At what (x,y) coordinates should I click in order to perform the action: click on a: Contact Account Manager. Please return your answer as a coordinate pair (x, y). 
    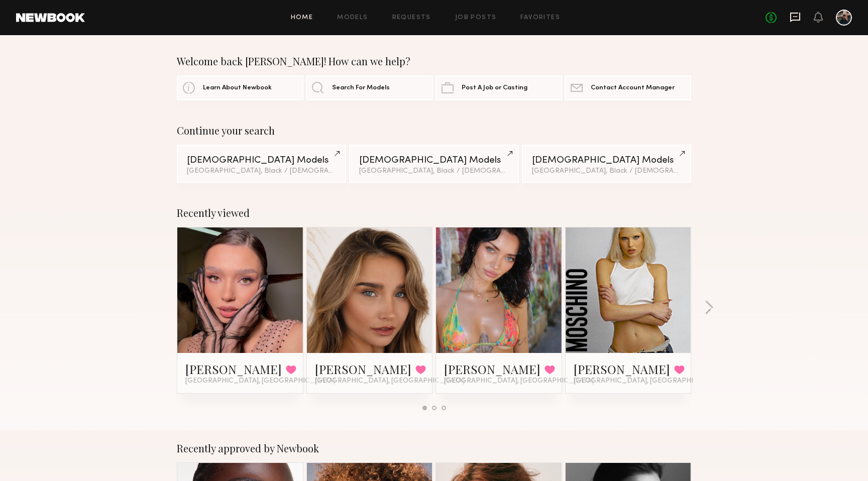
    Looking at the image, I should click on (628, 88).